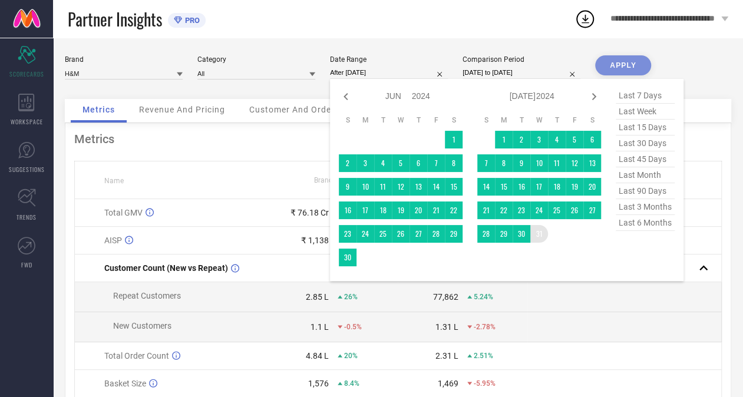  Describe the element at coordinates (418, 234) in the screenshot. I see `td: Thu Jun 27 2024` at that location.